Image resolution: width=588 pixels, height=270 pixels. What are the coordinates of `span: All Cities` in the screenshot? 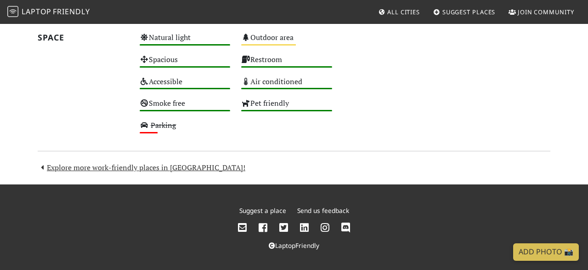 It's located at (404, 12).